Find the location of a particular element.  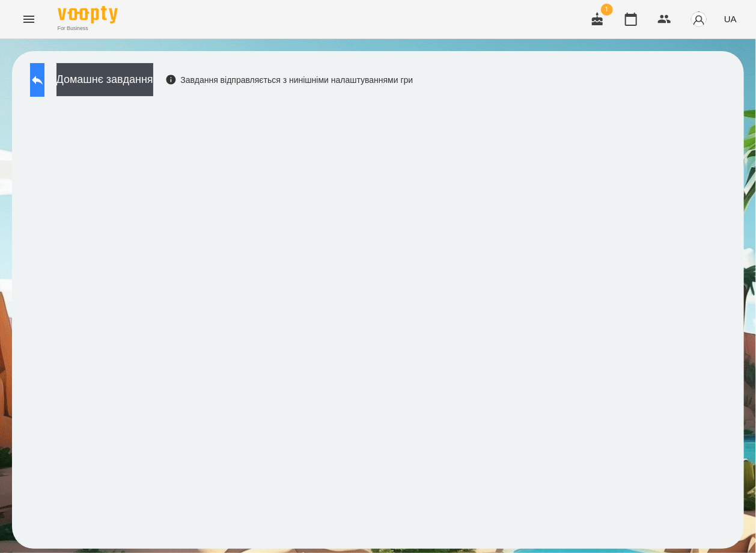

img: avatar_s.png is located at coordinates (699, 19).